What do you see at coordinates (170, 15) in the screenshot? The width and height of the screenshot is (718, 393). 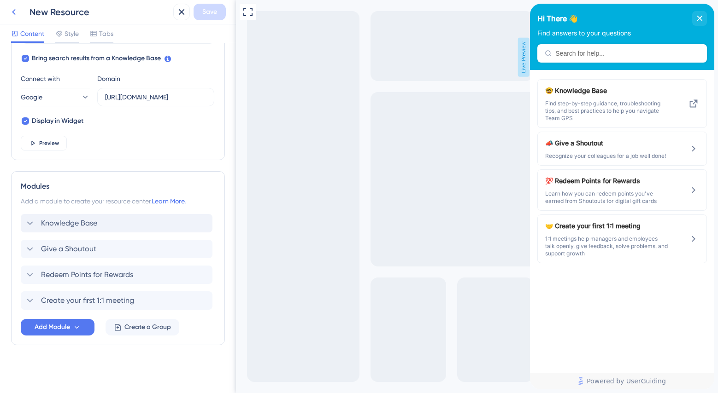 I see `div: close resource center` at bounding box center [170, 15].